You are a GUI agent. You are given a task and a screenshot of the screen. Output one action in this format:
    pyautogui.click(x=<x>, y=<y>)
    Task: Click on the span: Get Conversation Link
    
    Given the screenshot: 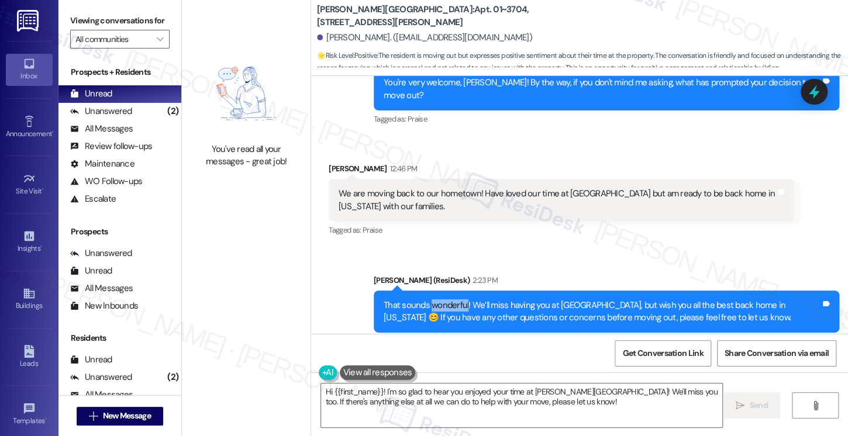 What is the action you would take?
    pyautogui.click(x=662, y=353)
    